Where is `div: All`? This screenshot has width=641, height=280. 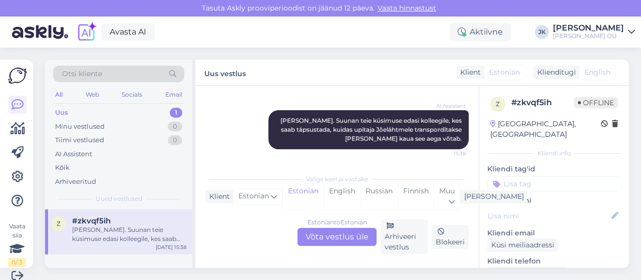 div: All is located at coordinates (59, 95).